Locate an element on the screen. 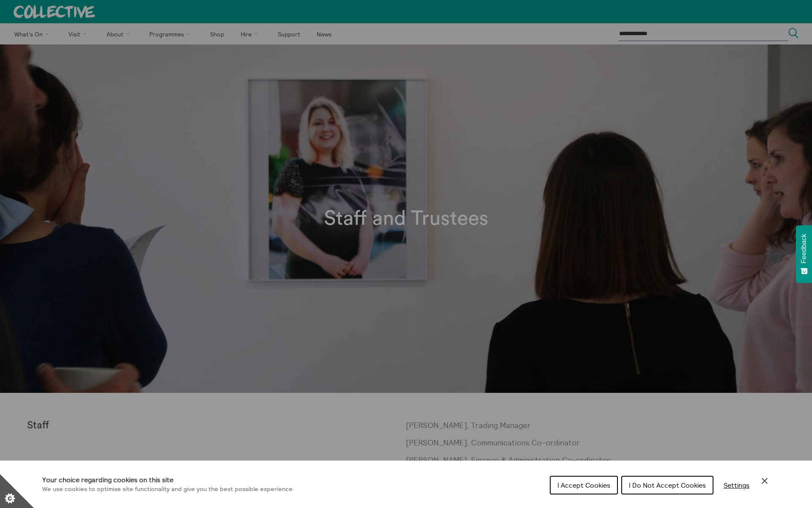 Image resolution: width=812 pixels, height=508 pixels. button: Settings is located at coordinates (737, 485).